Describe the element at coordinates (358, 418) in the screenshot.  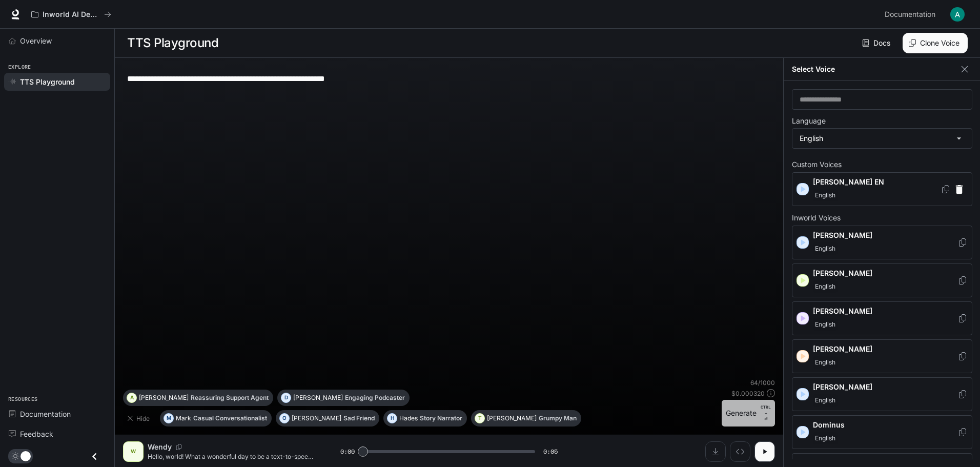
I see `p: Sad Friend` at that location.